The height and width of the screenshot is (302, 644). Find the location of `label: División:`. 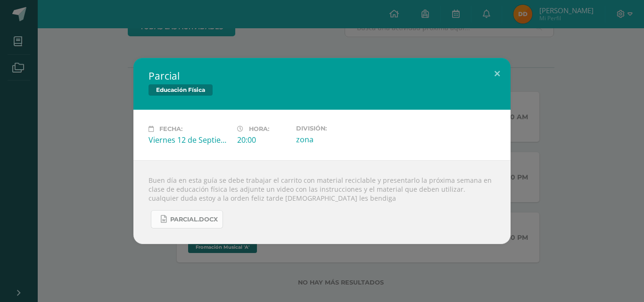

label: División: is located at coordinates (337, 128).